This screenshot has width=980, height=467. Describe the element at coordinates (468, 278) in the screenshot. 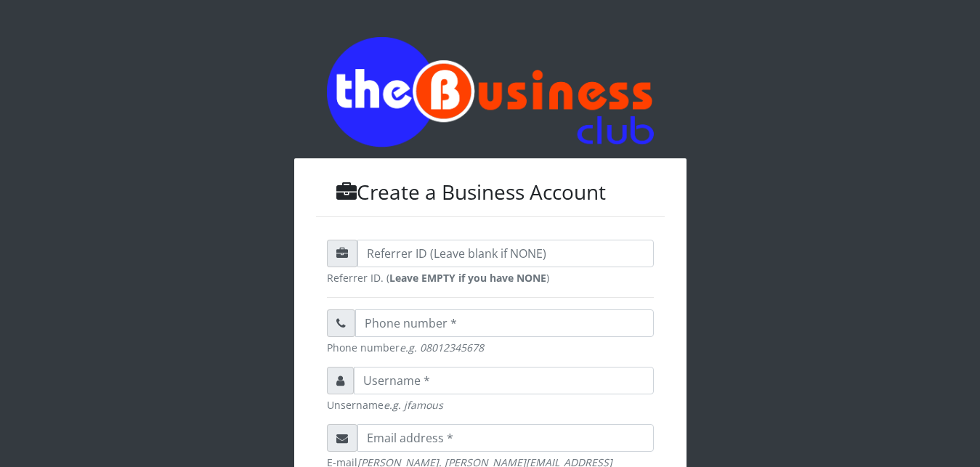

I see `strong: Leave EMPTY if you have NONE` at that location.